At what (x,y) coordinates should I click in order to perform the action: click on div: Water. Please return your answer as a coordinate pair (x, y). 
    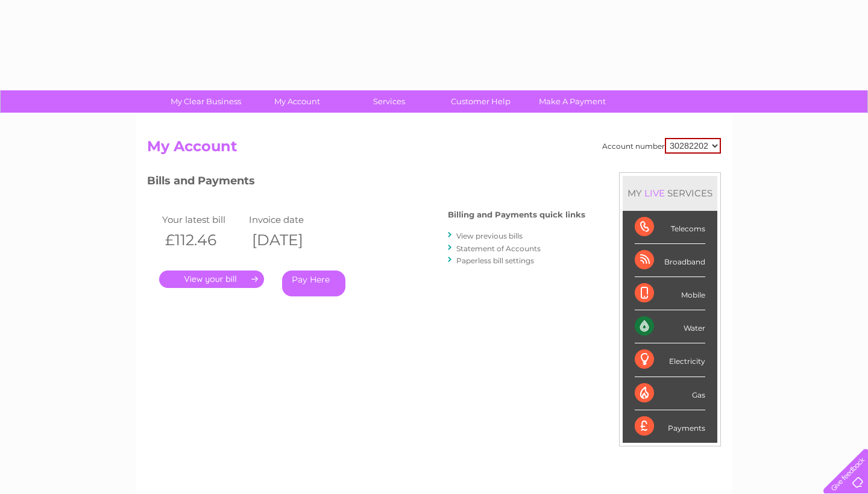
    Looking at the image, I should click on (670, 327).